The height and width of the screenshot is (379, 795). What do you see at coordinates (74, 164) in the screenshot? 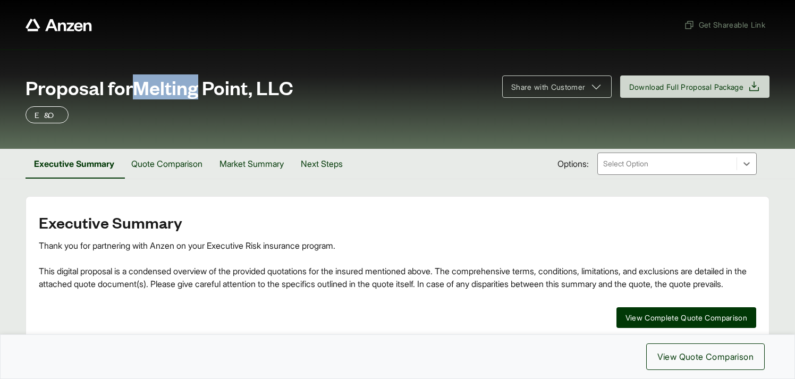
I see `button: Executive Summary` at bounding box center [74, 164].